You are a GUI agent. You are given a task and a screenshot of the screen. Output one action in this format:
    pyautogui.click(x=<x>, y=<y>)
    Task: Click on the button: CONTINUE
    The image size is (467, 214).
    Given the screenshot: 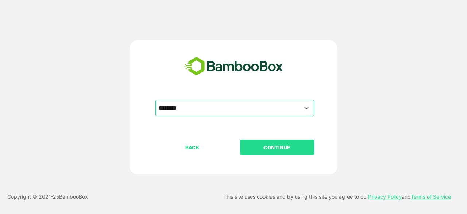 What is the action you would take?
    pyautogui.click(x=277, y=147)
    